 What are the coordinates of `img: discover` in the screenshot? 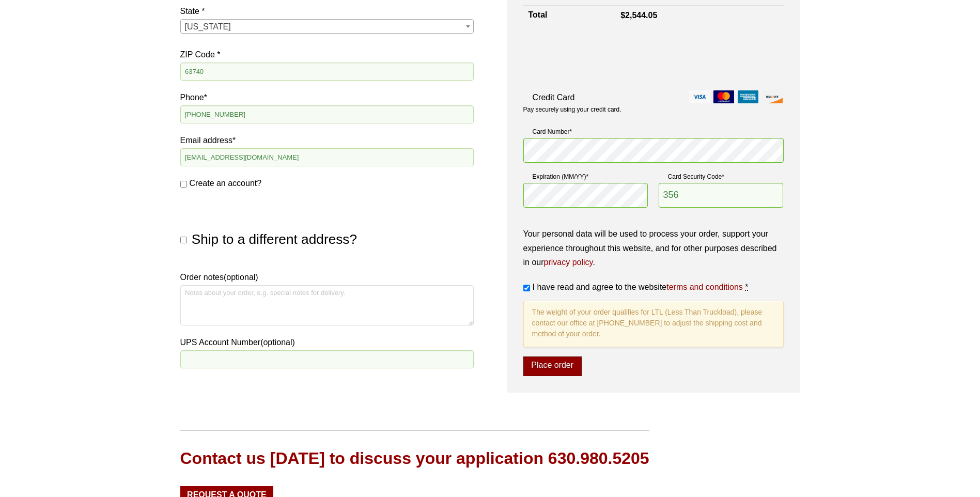 It's located at (773, 97).